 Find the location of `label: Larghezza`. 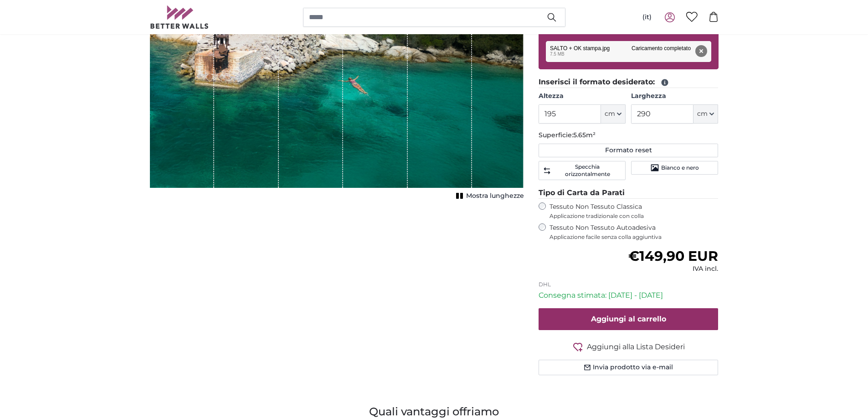

label: Larghezza is located at coordinates (674, 96).